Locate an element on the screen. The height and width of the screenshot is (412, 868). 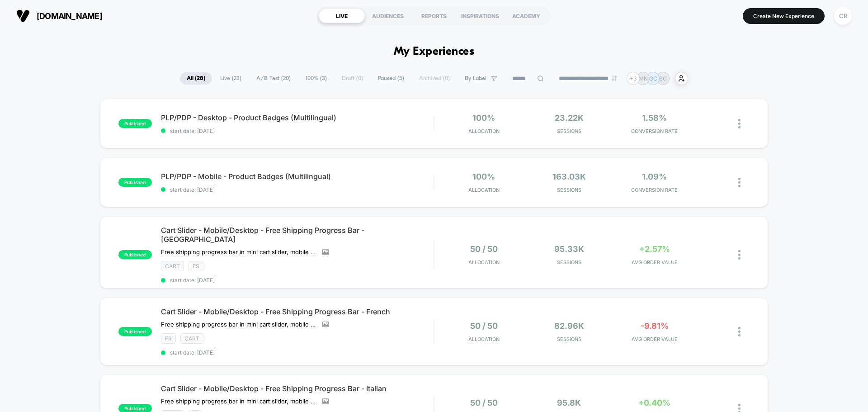
span: PLP/PDP - Mobile - Product Badges (Multilingual) is located at coordinates (297, 176).